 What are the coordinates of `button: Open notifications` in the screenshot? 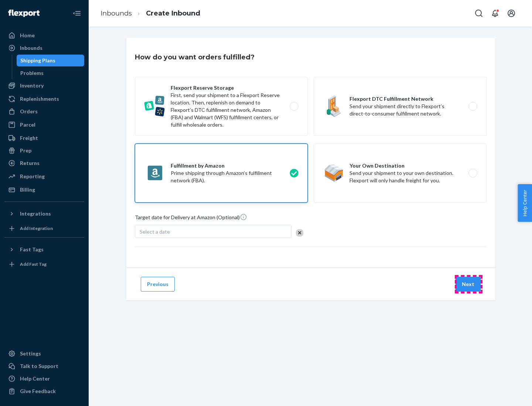 It's located at (495, 13).